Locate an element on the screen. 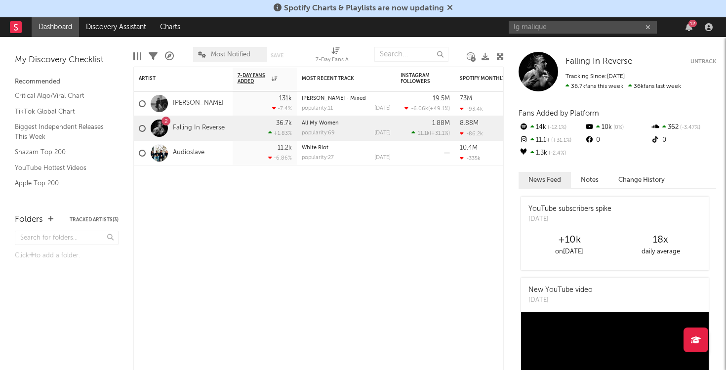 The height and width of the screenshot is (370, 726). span: +49.1 % is located at coordinates (439, 109).